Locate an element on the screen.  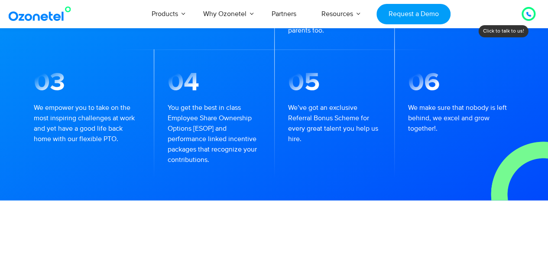
p: We’ve got an exclusive Referral Bonus Scheme for every great talent you help us hire. is located at coordinates (335, 123).